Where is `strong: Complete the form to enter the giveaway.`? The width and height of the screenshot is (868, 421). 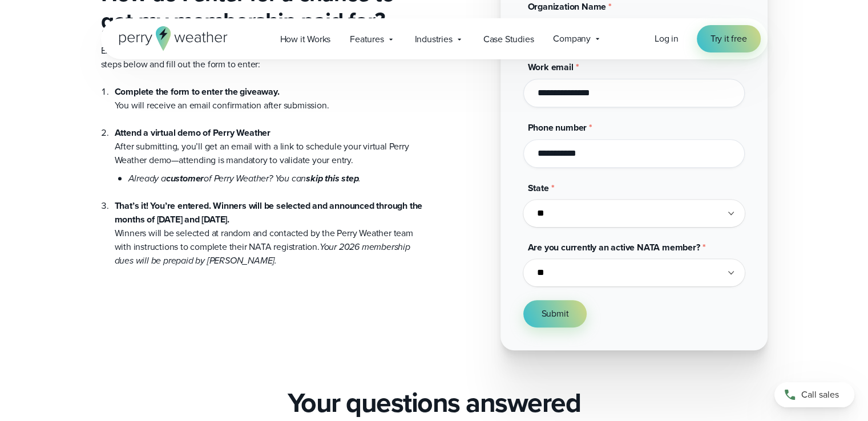
strong: Complete the form to enter the giveaway. is located at coordinates (197, 91).